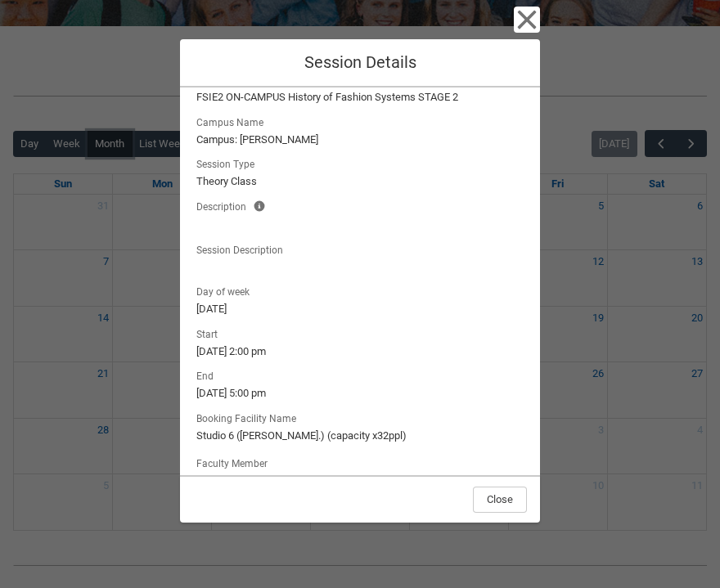  What do you see at coordinates (208, 375) in the screenshot?
I see `span: End` at bounding box center [208, 375].